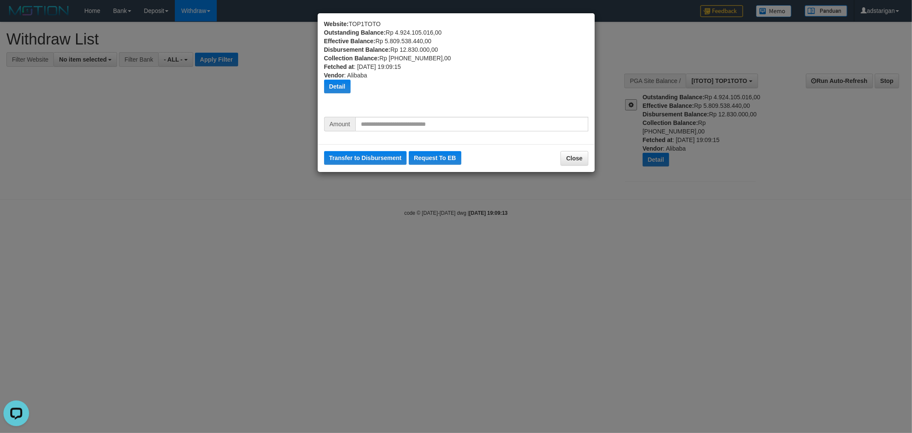 The width and height of the screenshot is (912, 433). What do you see at coordinates (339, 124) in the screenshot?
I see `span: Amount` at bounding box center [339, 124].